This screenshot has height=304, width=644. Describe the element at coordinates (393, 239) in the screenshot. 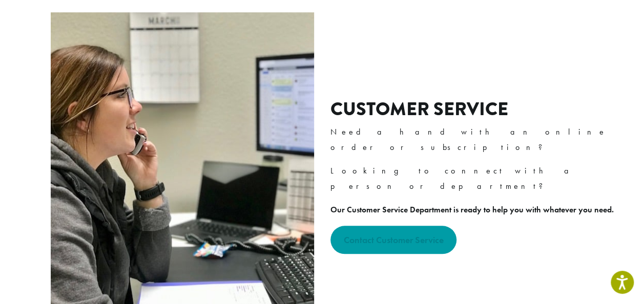

I see `a: Contact Customer Service` at that location.